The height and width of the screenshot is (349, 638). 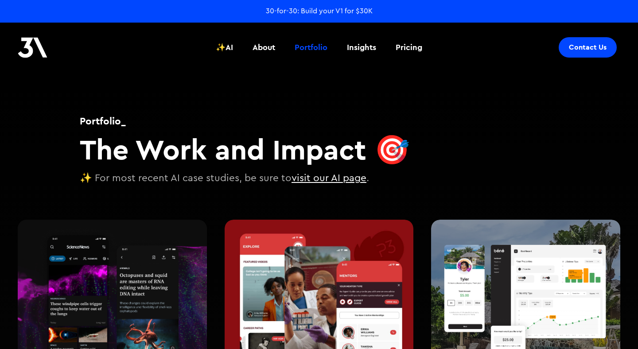 I want to click on h1: Portfolio_, so click(x=244, y=121).